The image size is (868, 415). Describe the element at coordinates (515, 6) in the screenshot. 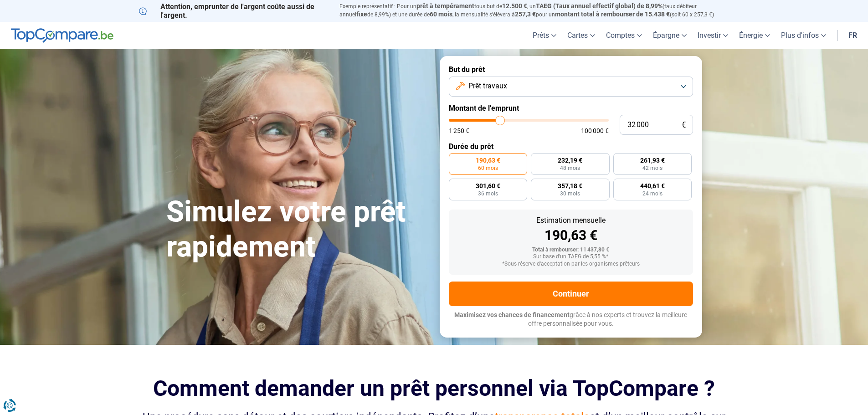

I see `span: 12.500 €` at that location.